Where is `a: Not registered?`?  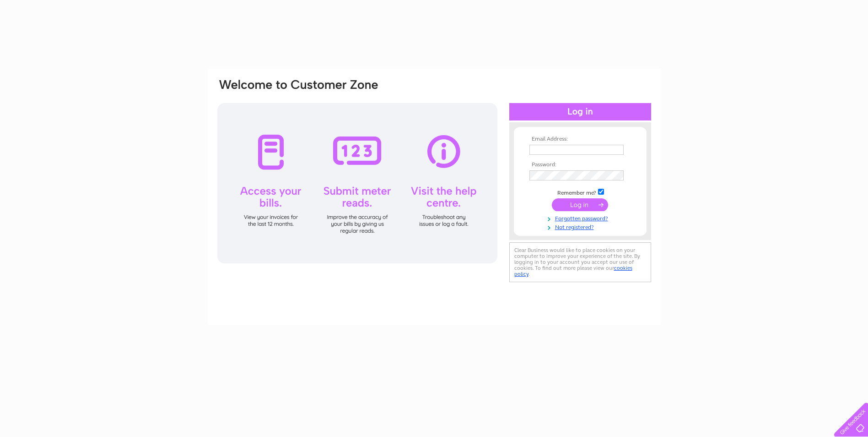 a: Not registered? is located at coordinates (581, 226).